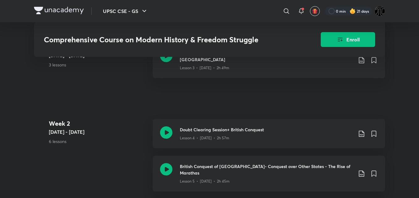  Describe the element at coordinates (98, 65) in the screenshot. I see `p: 3 lessons` at that location.